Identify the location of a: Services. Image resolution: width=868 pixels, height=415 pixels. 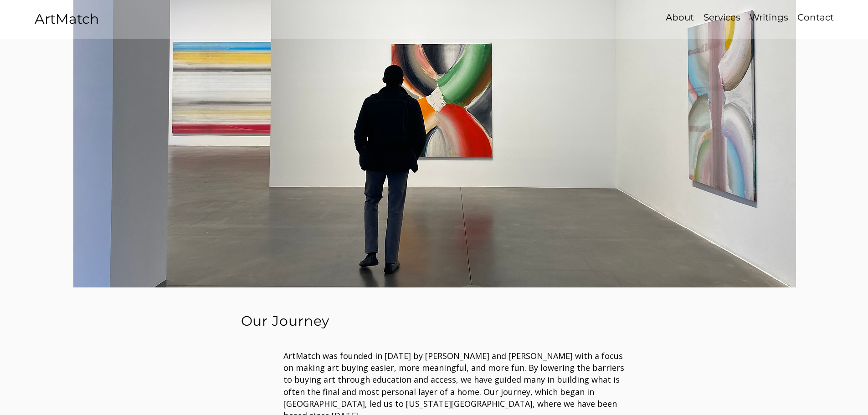
(722, 18).